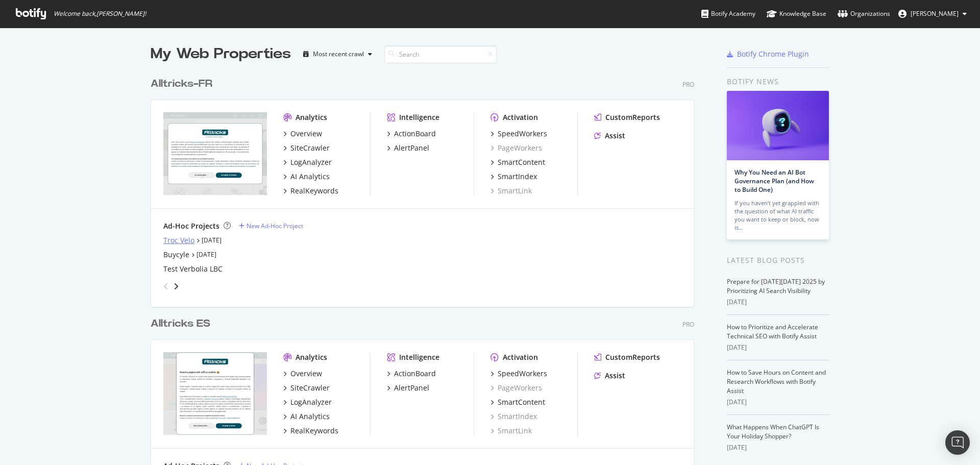 Image resolution: width=980 pixels, height=465 pixels. I want to click on div: Ad-Hoc Projects, so click(191, 226).